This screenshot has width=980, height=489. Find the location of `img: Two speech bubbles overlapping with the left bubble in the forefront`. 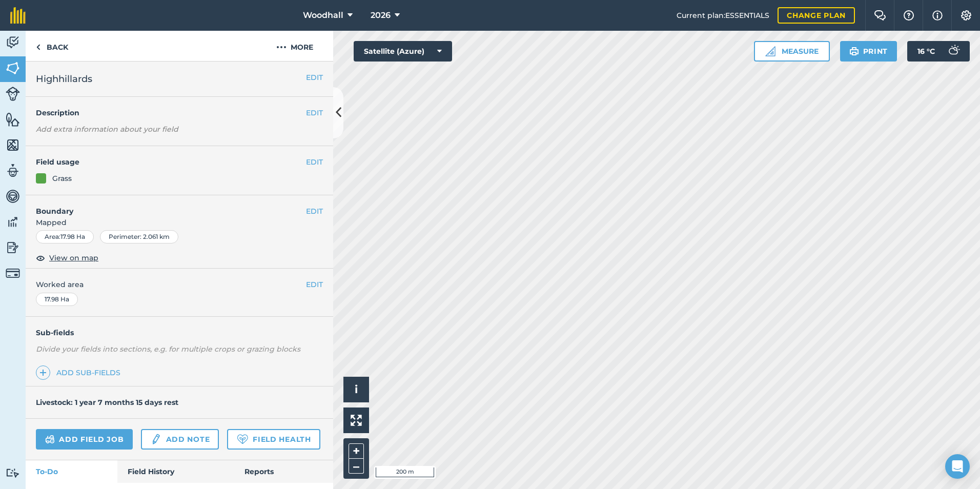

img: Two speech bubbles overlapping with the left bubble in the forefront is located at coordinates (880, 15).